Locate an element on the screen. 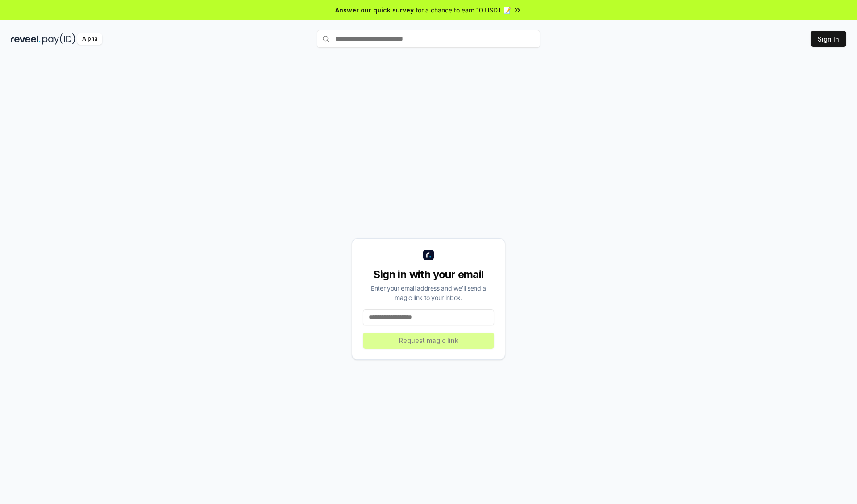 This screenshot has height=504, width=857. div: Alpha is located at coordinates (90, 39).